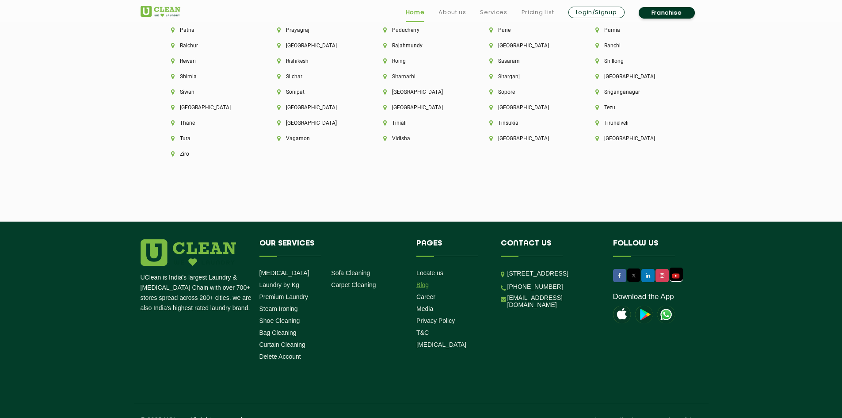 The height and width of the screenshot is (418, 842). Describe the element at coordinates (422, 285) in the screenshot. I see `a: Blog` at that location.